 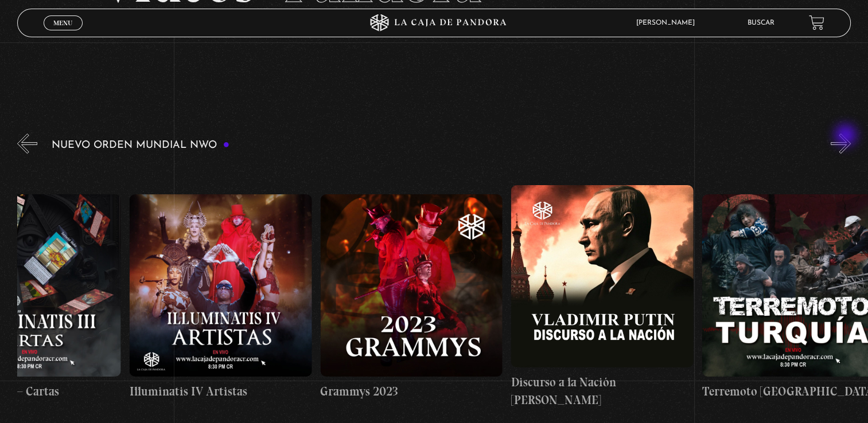 I want to click on span: Menu, so click(x=63, y=23).